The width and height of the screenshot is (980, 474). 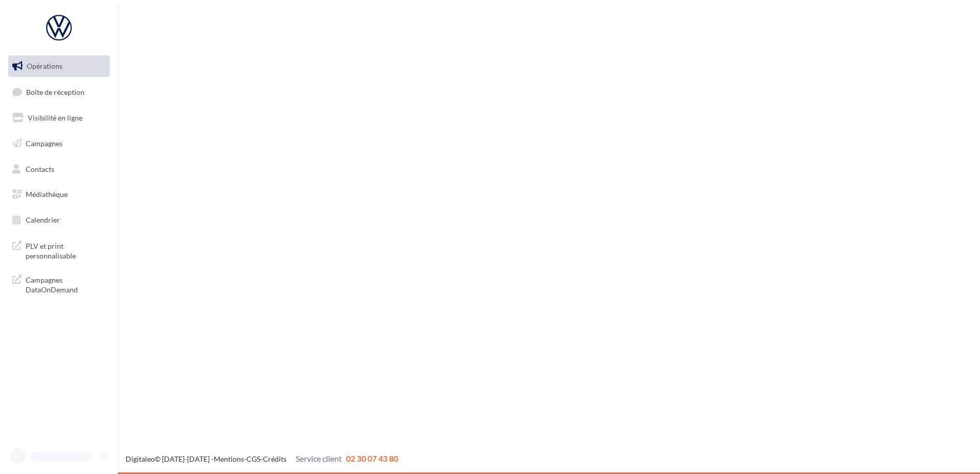 What do you see at coordinates (43, 219) in the screenshot?
I see `span: Calendrier` at bounding box center [43, 219].